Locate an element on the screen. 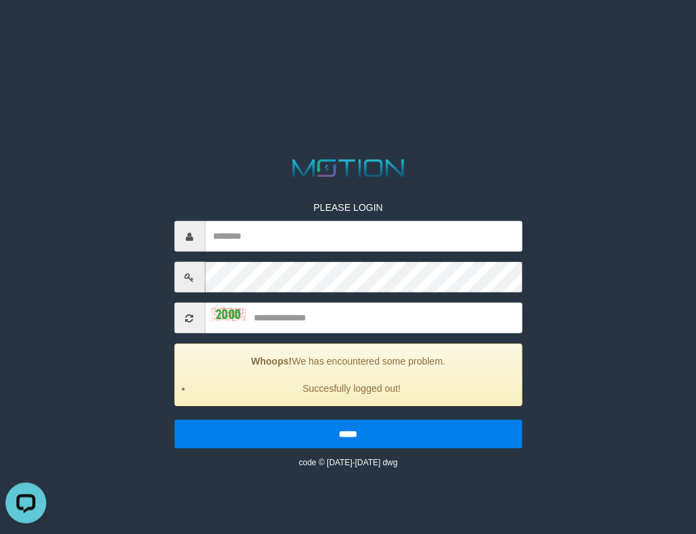  li: Succesfully logged out! is located at coordinates (352, 388).